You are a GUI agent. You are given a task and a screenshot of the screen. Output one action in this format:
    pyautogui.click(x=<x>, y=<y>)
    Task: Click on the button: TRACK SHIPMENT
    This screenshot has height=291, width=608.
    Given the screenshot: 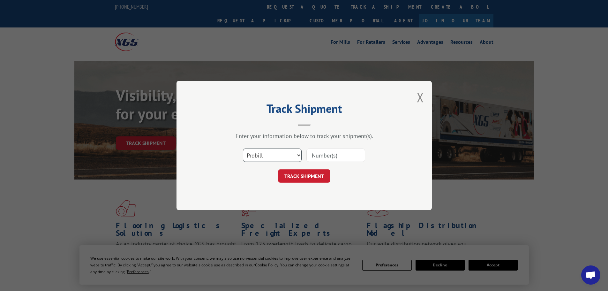 What is the action you would take?
    pyautogui.click(x=304, y=176)
    